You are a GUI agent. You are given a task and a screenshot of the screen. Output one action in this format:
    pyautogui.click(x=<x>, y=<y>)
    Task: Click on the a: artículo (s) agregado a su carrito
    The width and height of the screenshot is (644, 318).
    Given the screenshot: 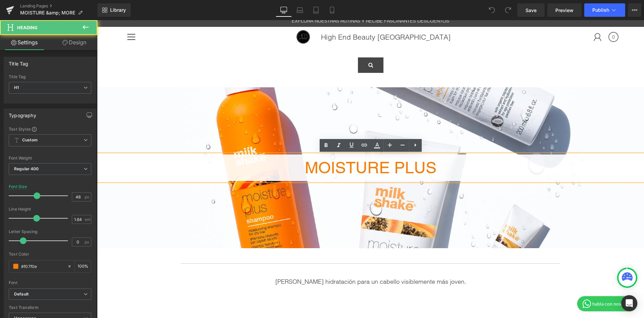 What is the action you would take?
    pyautogui.click(x=517, y=17)
    